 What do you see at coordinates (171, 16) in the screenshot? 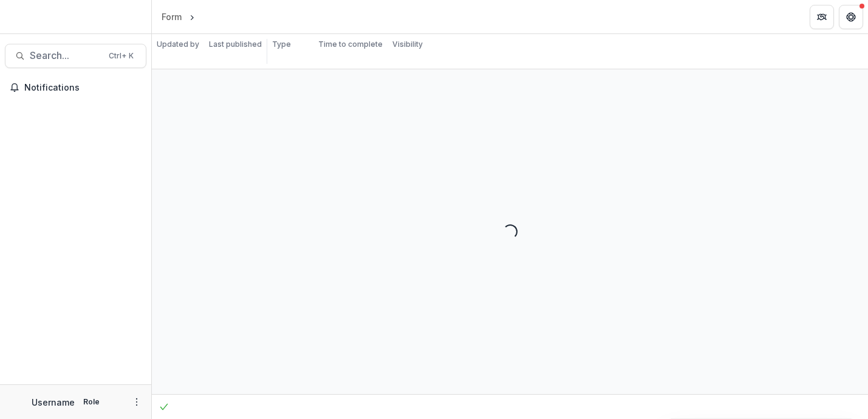
I see `div: Form` at bounding box center [171, 16].